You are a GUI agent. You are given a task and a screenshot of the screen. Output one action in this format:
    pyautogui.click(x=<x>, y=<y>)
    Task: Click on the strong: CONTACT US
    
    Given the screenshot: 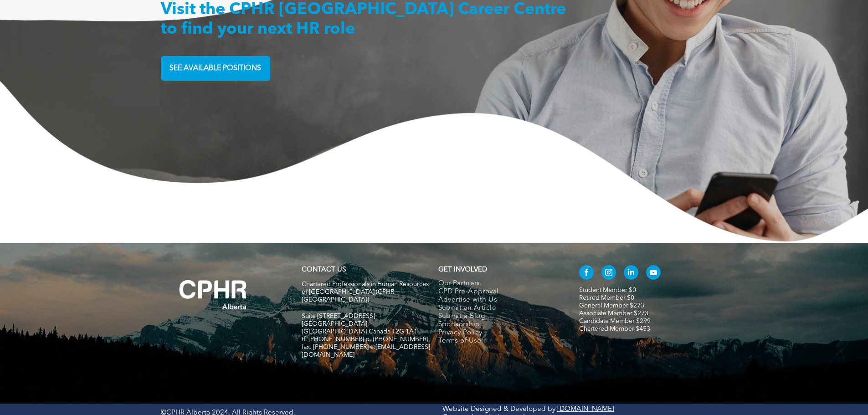 What is the action you would take?
    pyautogui.click(x=324, y=269)
    